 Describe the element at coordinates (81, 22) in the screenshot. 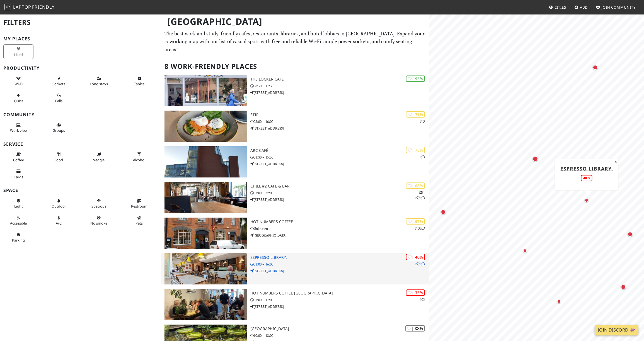

I see `h2: Filters` at that location.